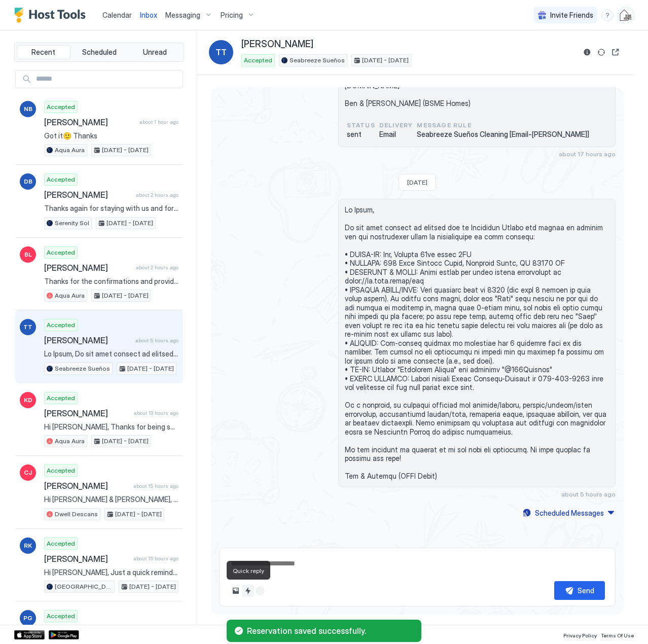 The width and height of the screenshot is (648, 644). I want to click on span: Reservation saved successfully., so click(330, 631).